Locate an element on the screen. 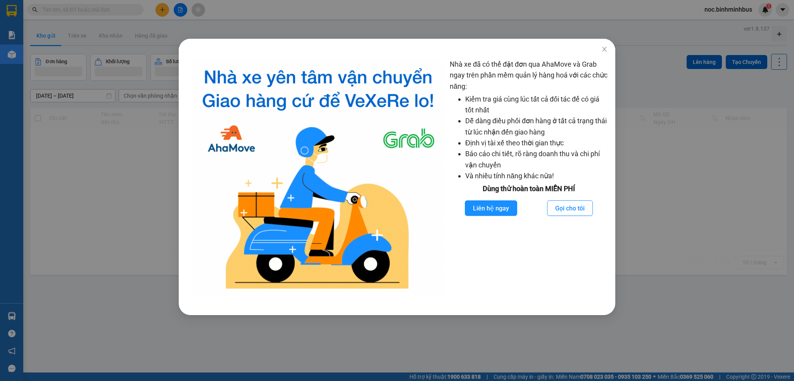  li: Kiểm tra giá cùng lúc tất cả đối tác để có giá tốt nhất is located at coordinates (536, 105).